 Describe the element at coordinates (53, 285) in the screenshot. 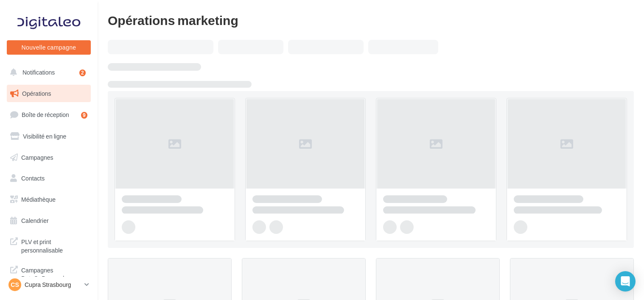

I see `p: Cupra Strasbourg` at that location.